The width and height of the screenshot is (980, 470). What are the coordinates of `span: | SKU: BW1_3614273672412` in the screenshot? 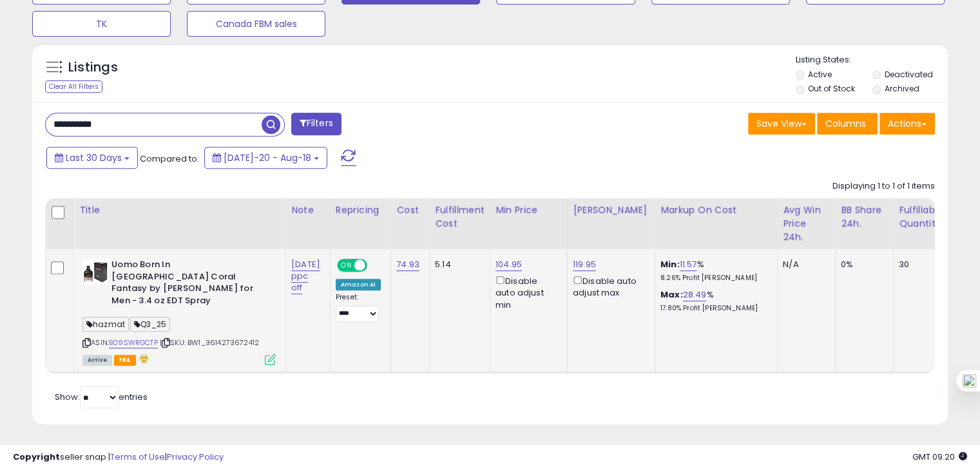 It's located at (209, 343).